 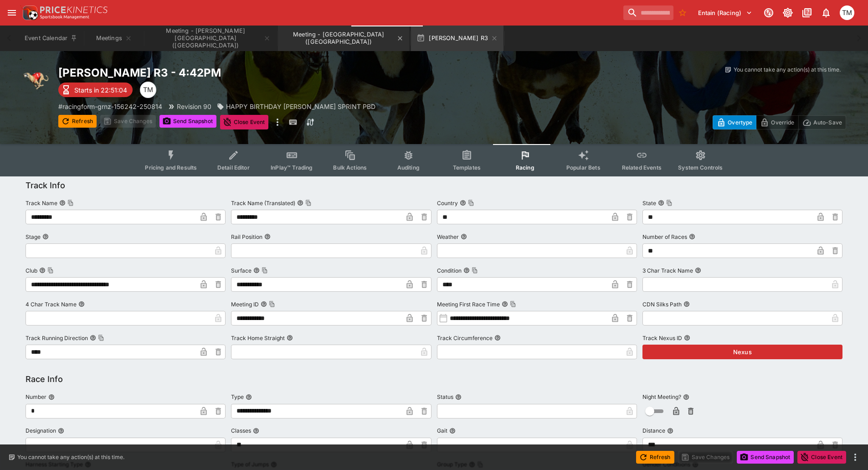 What do you see at coordinates (434, 160) in the screenshot?
I see `div: Event type filters` at bounding box center [434, 160].